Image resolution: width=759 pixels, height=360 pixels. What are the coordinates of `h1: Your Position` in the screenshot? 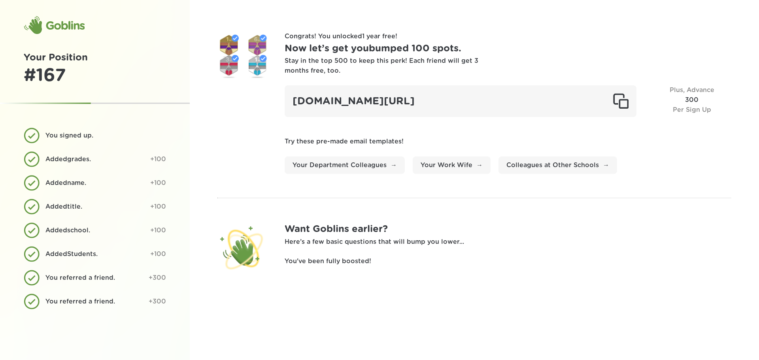 It's located at (95, 58).